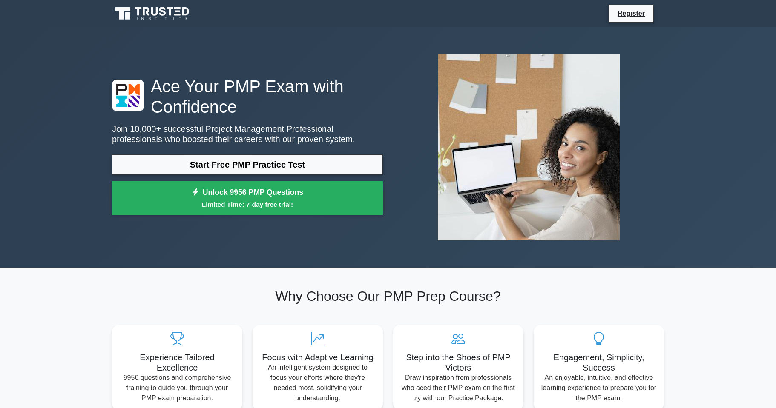 The width and height of the screenshot is (776, 408). Describe the element at coordinates (318, 383) in the screenshot. I see `p: An intelligent system designed to focus your efforts where they're needed most, solidifying your ...` at that location.